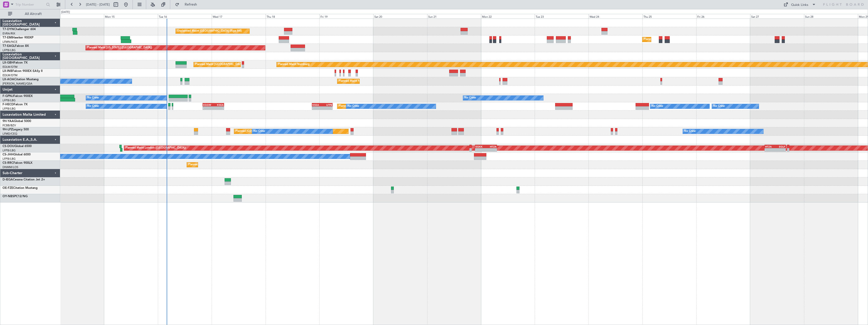 This screenshot has height=325, width=868. Describe the element at coordinates (507, 16) in the screenshot. I see `div: Mon 22` at that location.